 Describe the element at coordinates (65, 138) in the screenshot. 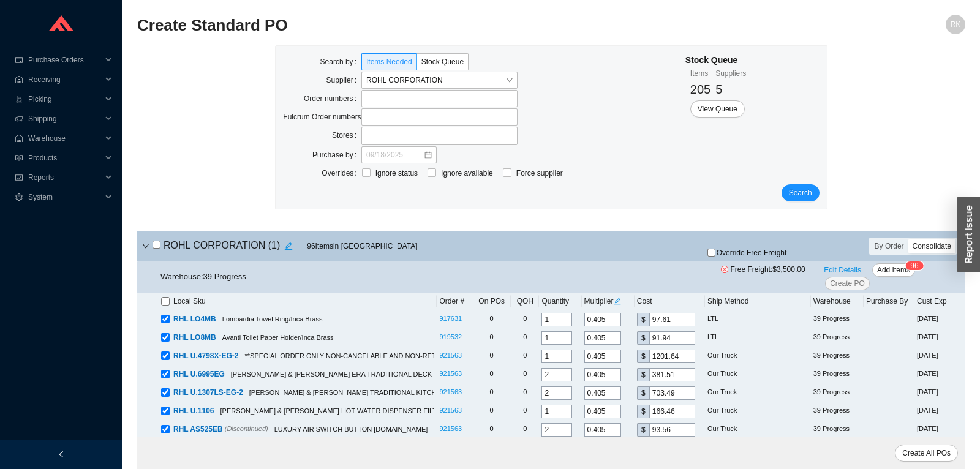

I see `span: Warehouse` at that location.